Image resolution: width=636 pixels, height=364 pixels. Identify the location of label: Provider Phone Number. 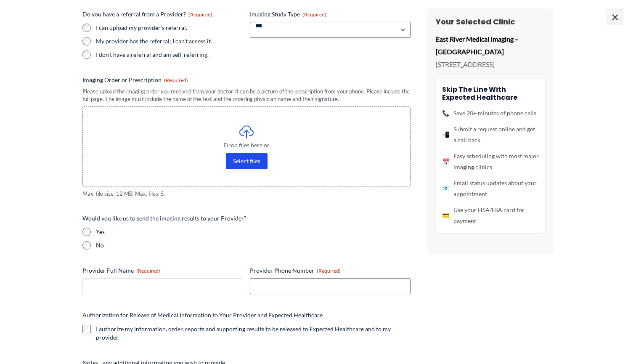
(330, 270).